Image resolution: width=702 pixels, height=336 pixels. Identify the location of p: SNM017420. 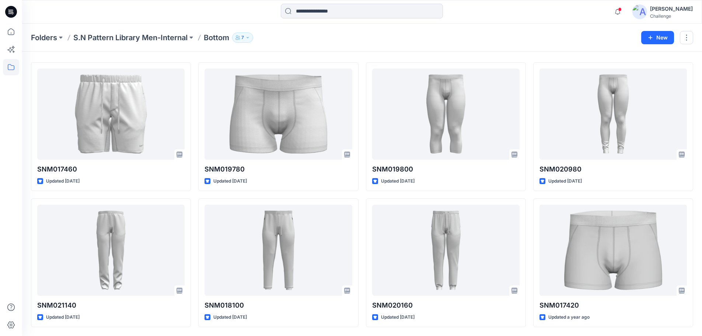
(613, 305).